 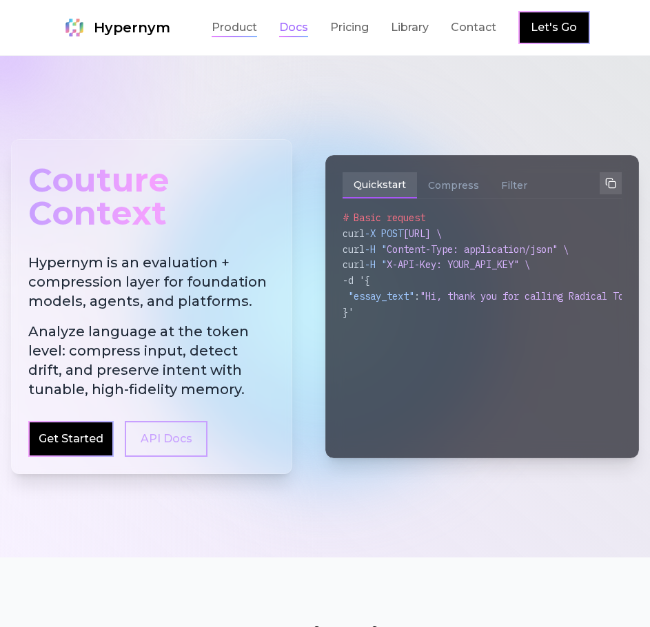 What do you see at coordinates (514, 185) in the screenshot?
I see `button: Filter` at bounding box center [514, 185].